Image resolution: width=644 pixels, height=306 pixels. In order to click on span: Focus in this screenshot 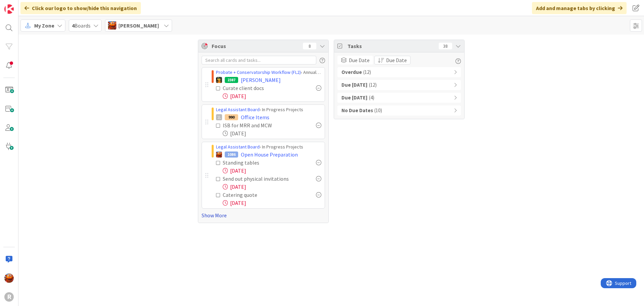, I will do `click(255, 46)`.